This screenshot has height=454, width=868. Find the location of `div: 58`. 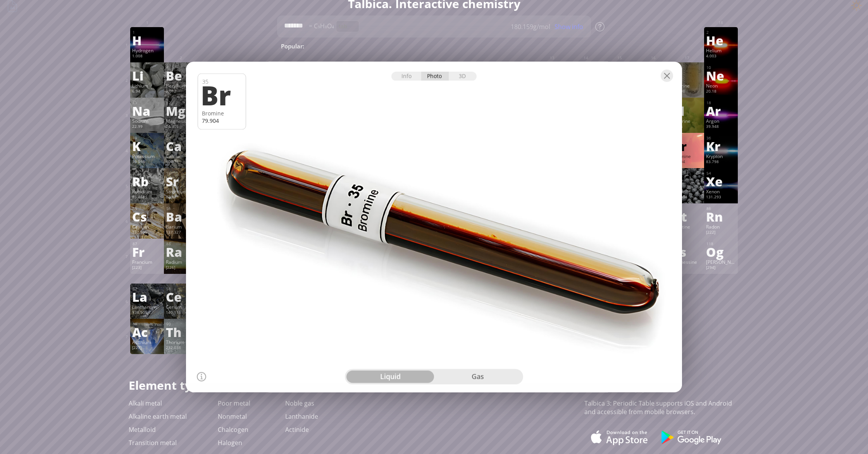

div: 58 is located at coordinates (181, 289).